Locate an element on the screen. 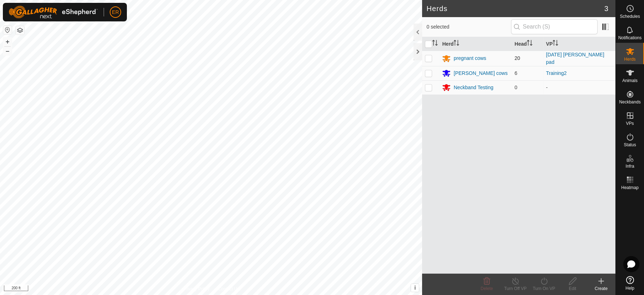  th: VP is located at coordinates (579, 44).